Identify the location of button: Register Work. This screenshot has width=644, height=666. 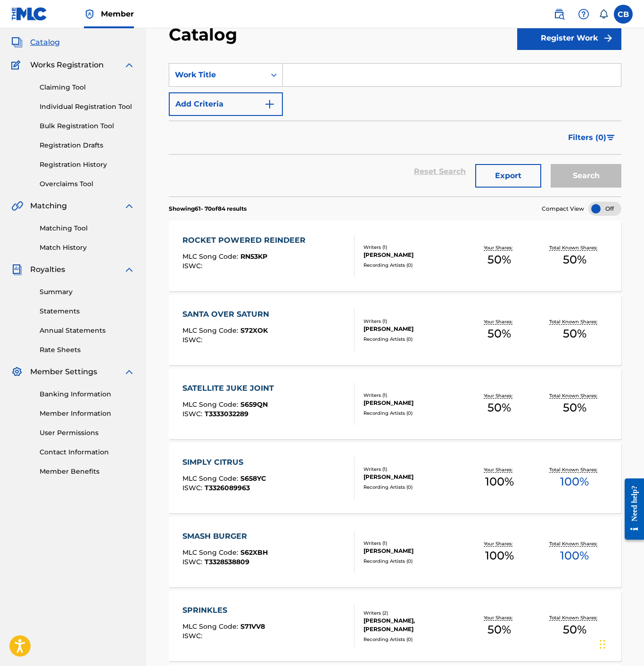
(569, 38).